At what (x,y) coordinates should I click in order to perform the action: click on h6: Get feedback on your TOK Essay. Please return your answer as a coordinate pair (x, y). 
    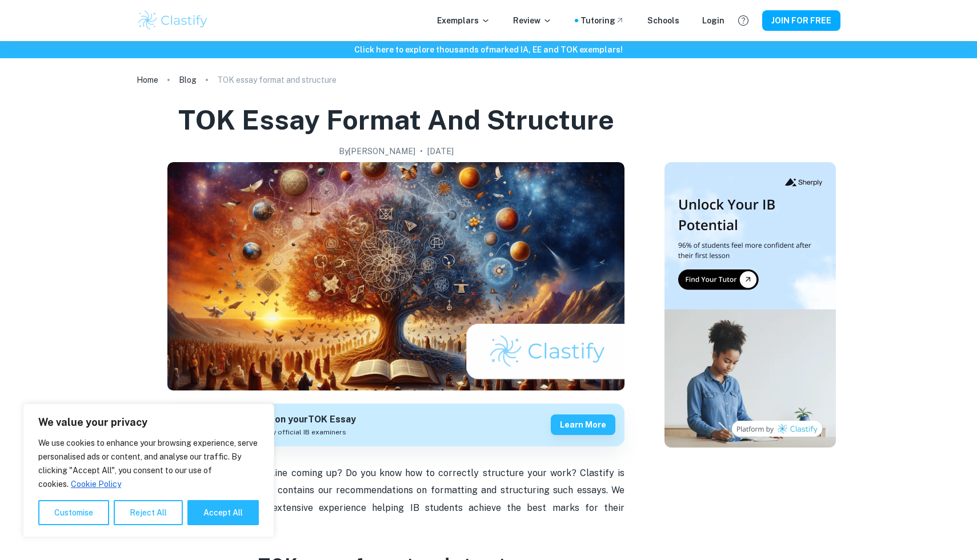
    Looking at the image, I should click on (283, 419).